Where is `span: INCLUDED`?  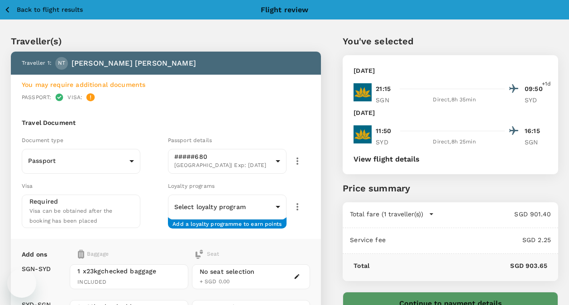 span: INCLUDED is located at coordinates (129, 282).